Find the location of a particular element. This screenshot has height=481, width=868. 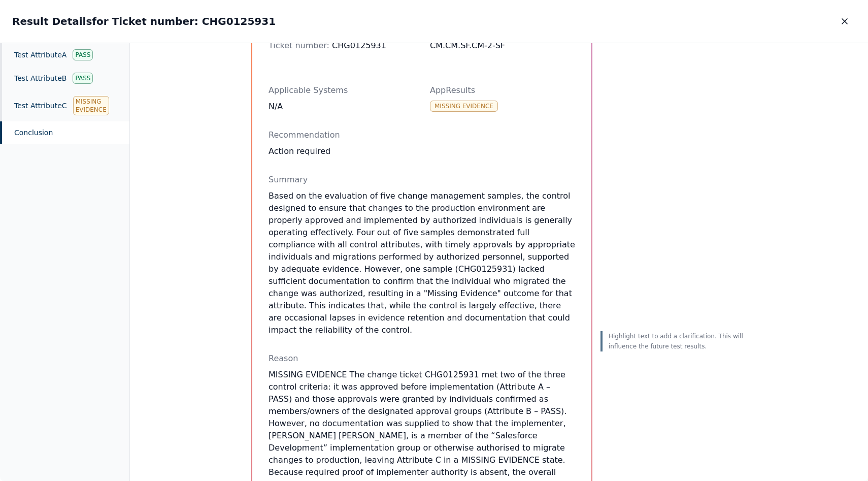

p: Summary is located at coordinates (422, 180).